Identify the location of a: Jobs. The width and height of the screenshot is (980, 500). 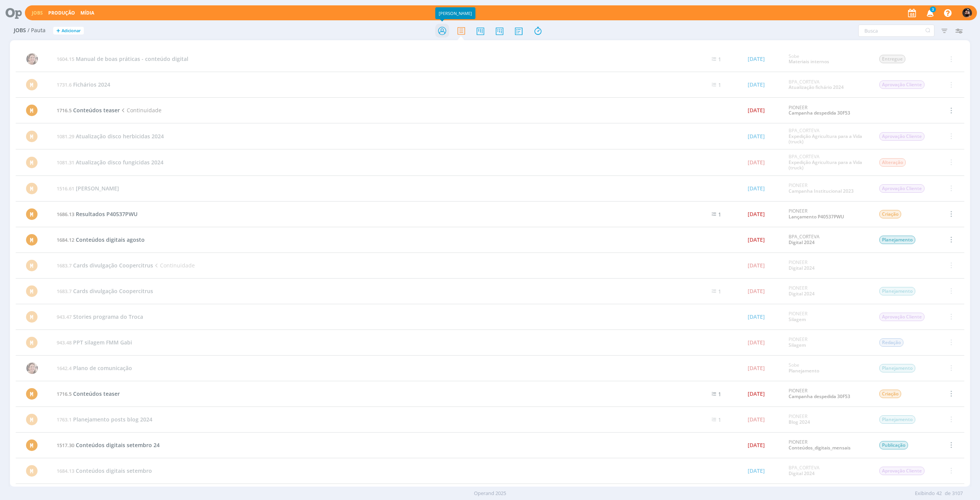
(37, 13).